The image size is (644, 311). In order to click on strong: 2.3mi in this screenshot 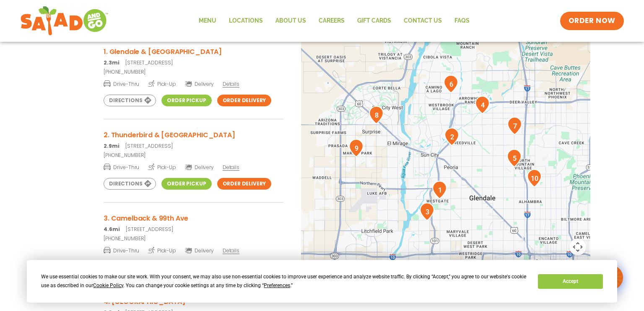, I will do `click(111, 62)`.